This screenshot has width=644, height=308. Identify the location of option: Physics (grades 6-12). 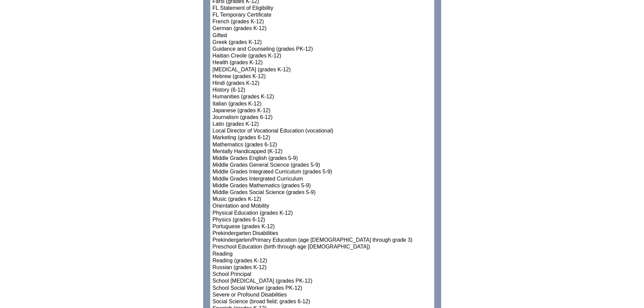
(323, 220).